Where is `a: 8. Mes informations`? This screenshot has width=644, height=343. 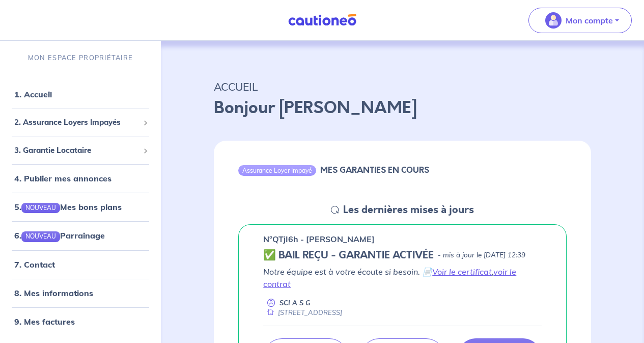
a: 8. Mes informations is located at coordinates (53, 293).